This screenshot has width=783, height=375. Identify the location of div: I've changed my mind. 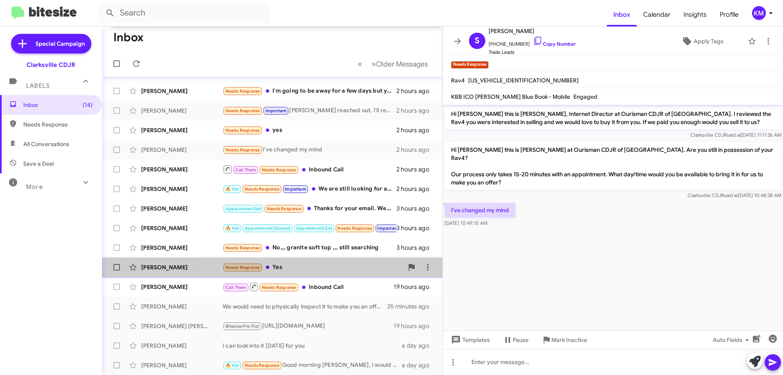
(310, 150).